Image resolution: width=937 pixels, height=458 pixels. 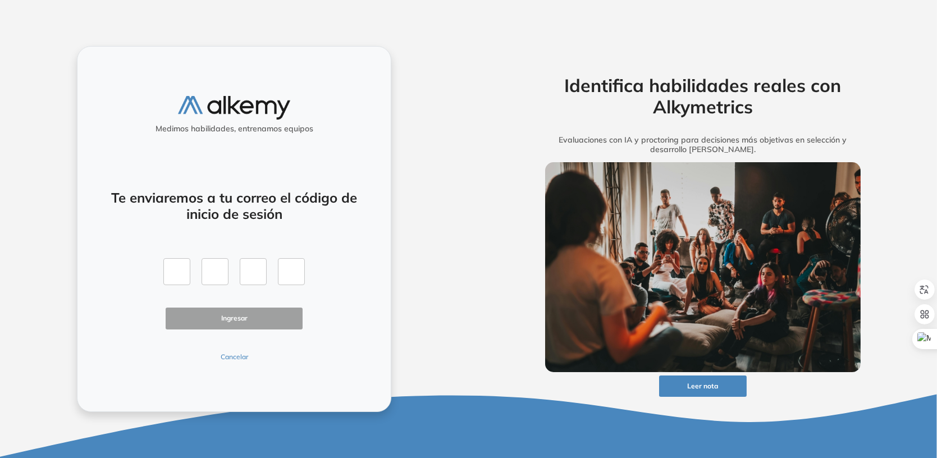 I want to click on img: img-more-info, so click(x=703, y=267).